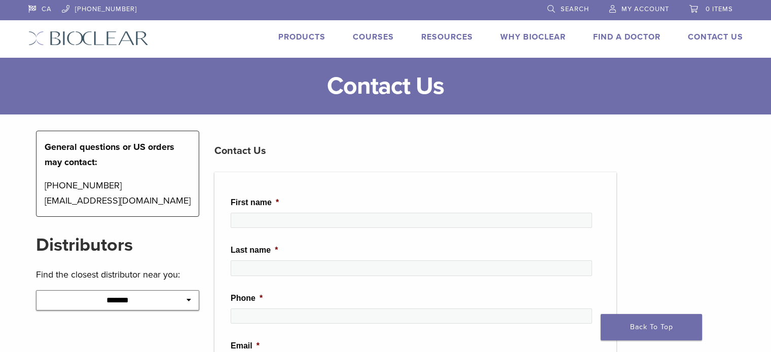  I want to click on label: Phone, so click(246, 299).